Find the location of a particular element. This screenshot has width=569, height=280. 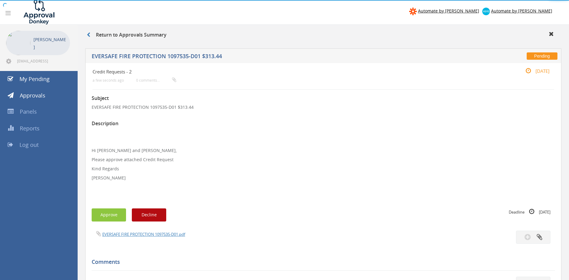

p: EVERSAFE FIRE PROTECTION 1097535-D01 $313.44 is located at coordinates (323, 107).